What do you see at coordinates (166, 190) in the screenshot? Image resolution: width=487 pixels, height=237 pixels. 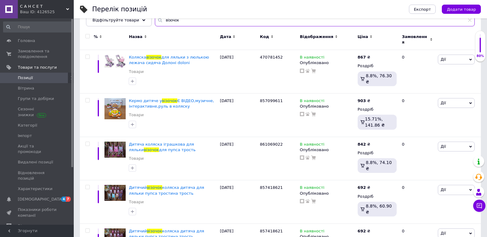 I see `span: коляска дитяча для ляльки пупса тростина трость` at bounding box center [166, 190].